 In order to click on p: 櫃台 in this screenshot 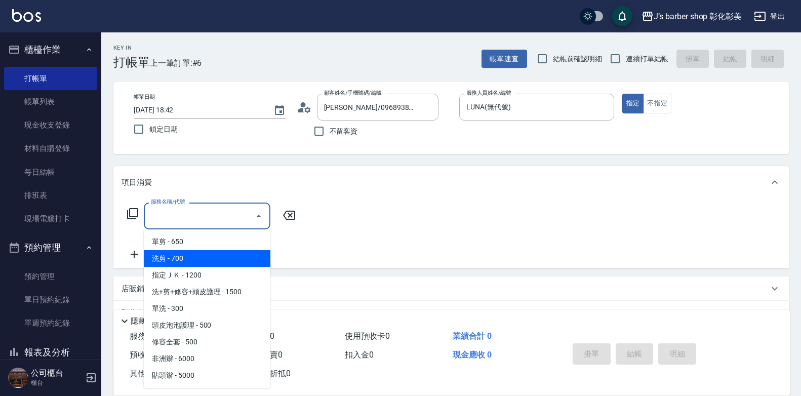, I will do `click(57, 383)`.